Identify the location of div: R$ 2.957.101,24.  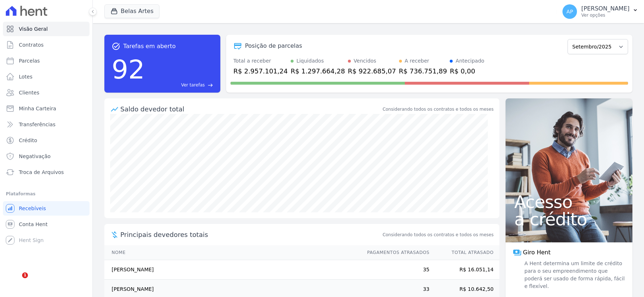
(261, 71).